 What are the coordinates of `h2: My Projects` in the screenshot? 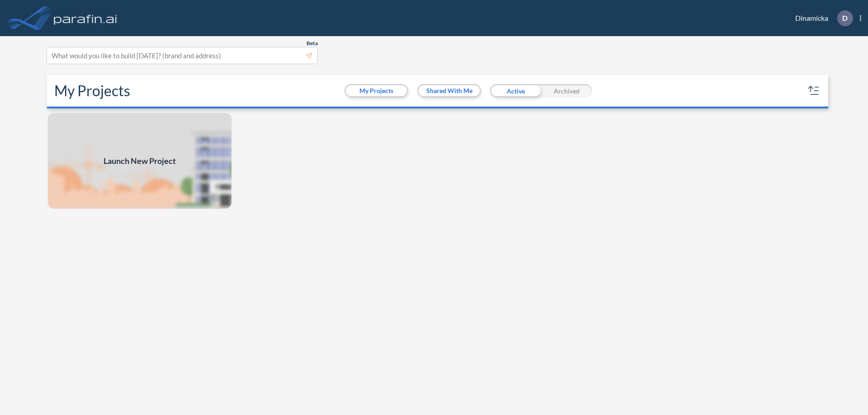 It's located at (92, 91).